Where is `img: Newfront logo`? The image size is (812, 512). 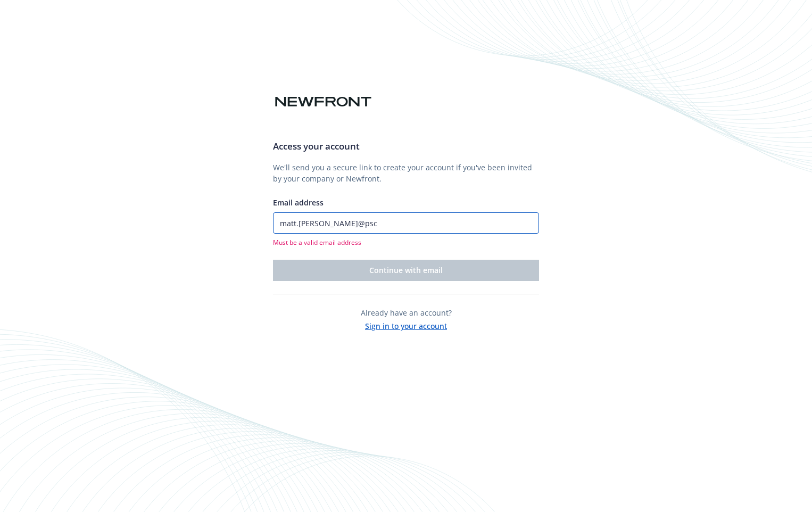
img: Newfront logo is located at coordinates (323, 102).